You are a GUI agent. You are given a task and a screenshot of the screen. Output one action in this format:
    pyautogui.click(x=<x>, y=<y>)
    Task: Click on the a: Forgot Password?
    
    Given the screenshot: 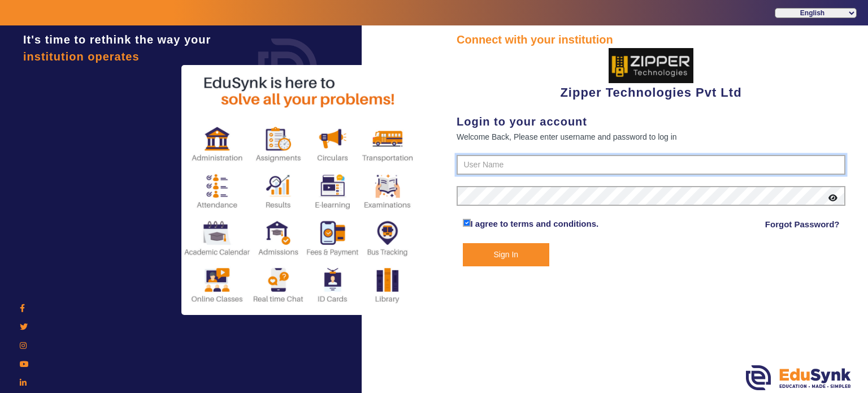 What is the action you would take?
    pyautogui.click(x=803, y=224)
    